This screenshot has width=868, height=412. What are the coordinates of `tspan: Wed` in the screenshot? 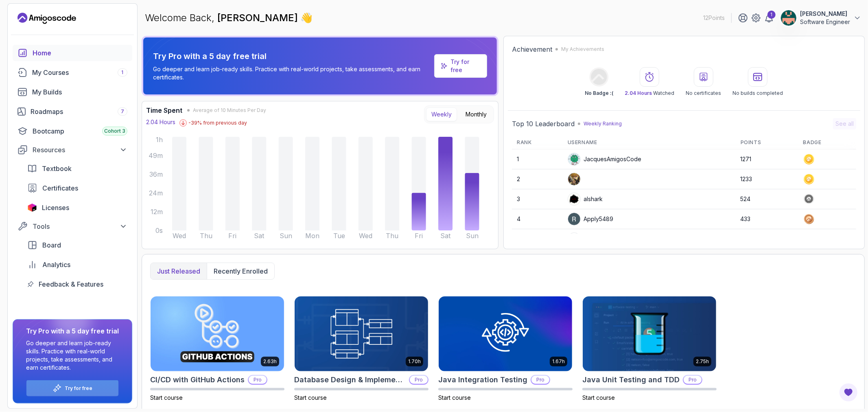 It's located at (179, 236).